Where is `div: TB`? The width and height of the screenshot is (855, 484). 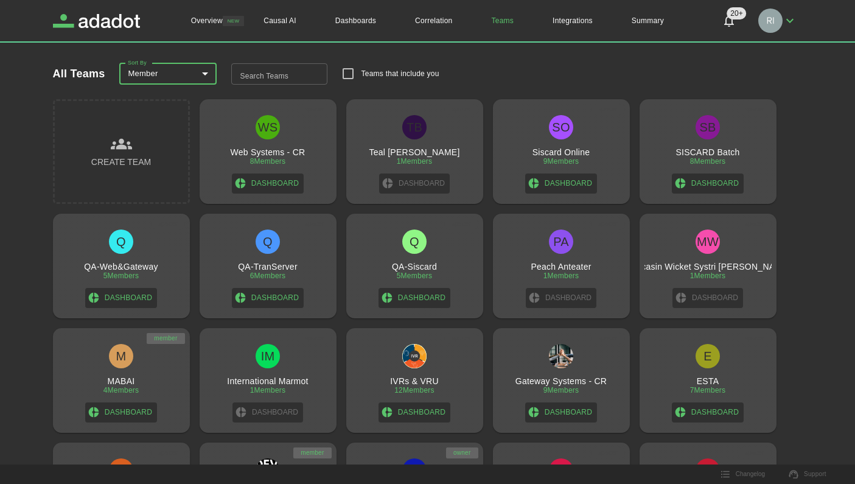 div: TB is located at coordinates (414, 127).